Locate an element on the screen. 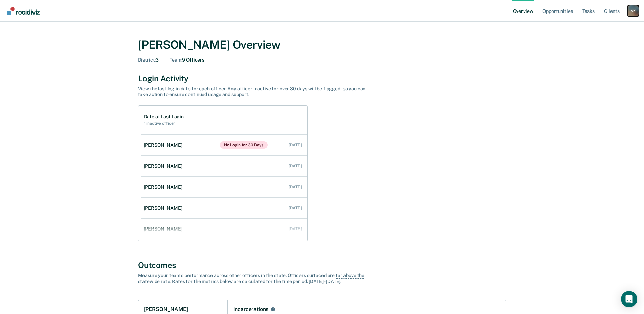 The width and height of the screenshot is (644, 314). img: Recidiviz is located at coordinates (24, 11).